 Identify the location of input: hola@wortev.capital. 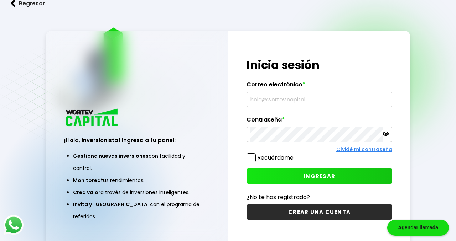
(319, 100).